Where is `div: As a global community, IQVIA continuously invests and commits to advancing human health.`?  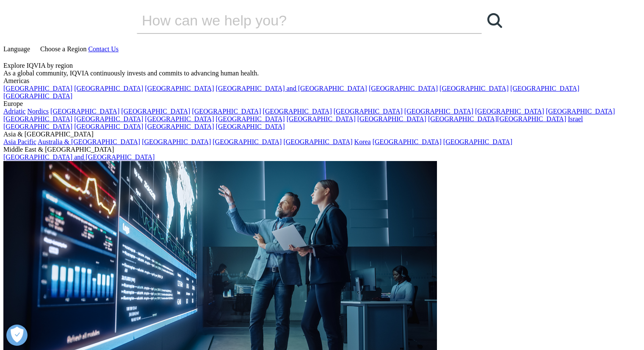
div: As a global community, IQVIA continuously invests and commits to advancing human health. is located at coordinates (322, 73).